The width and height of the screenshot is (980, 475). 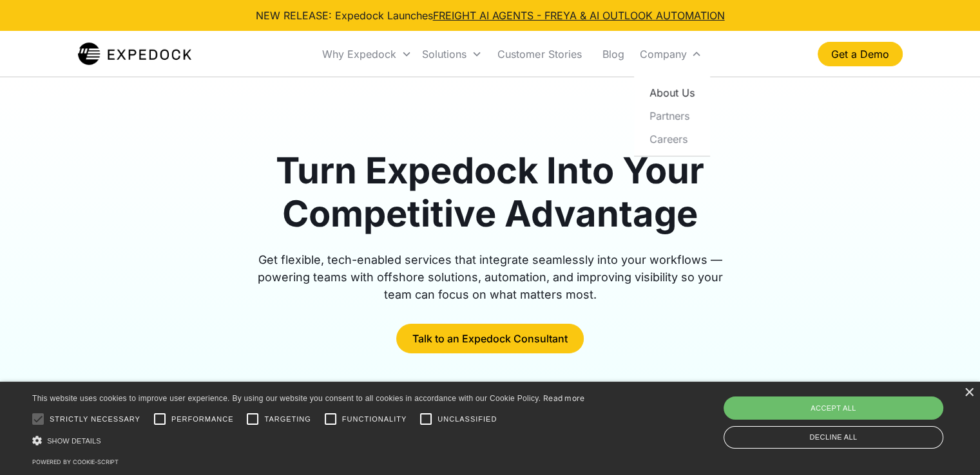 What do you see at coordinates (948, 445) in the screenshot?
I see `div: Chat Widget` at bounding box center [948, 445].